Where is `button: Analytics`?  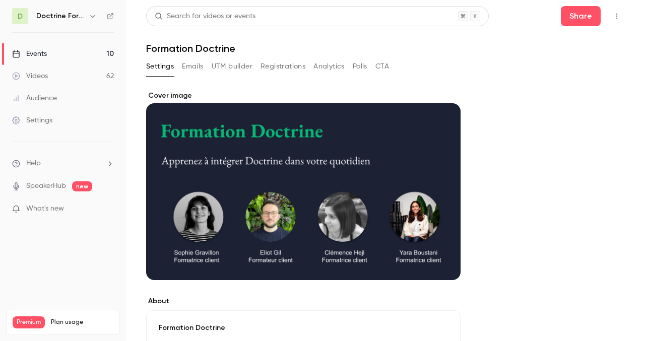 button: Analytics is located at coordinates (329, 66).